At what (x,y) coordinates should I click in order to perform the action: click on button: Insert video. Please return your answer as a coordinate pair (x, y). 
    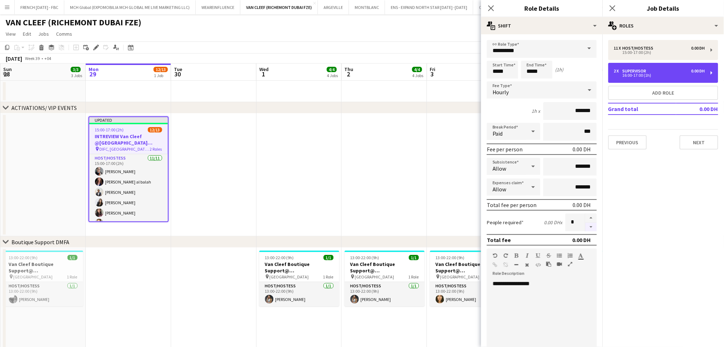
    Looking at the image, I should click on (560, 264).